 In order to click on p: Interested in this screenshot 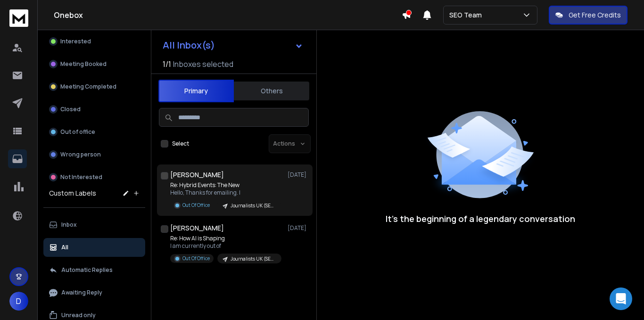, I will do `click(75, 42)`.